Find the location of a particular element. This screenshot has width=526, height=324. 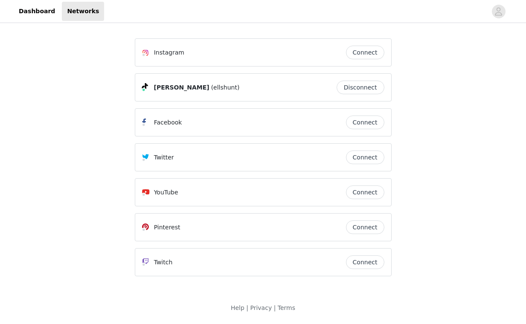

p: Instagram is located at coordinates (169, 52).